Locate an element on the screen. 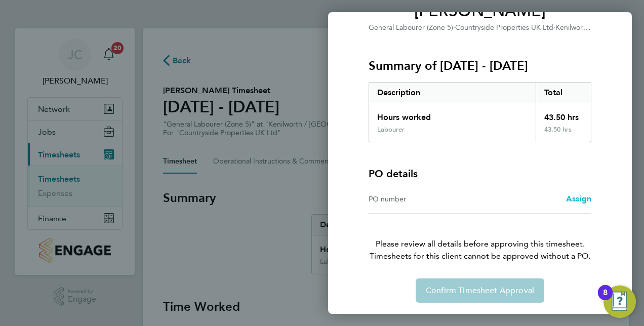 This screenshot has width=644, height=326. button: Open Resource Center, 8 new notifications is located at coordinates (620, 302).